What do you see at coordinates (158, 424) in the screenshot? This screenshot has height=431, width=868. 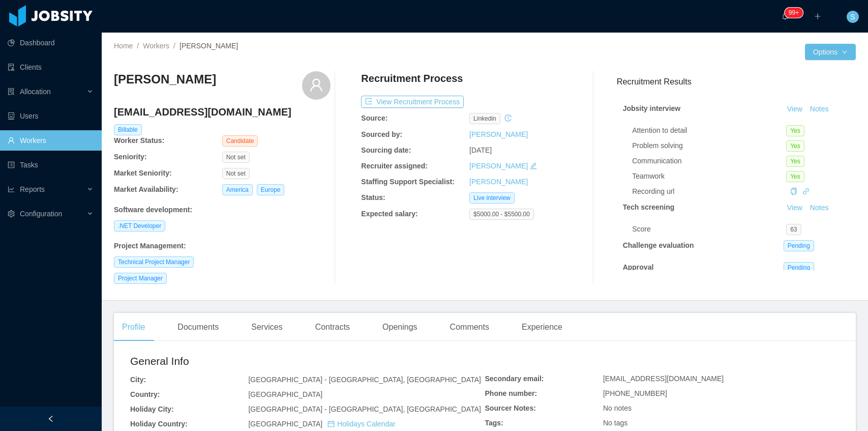 I see `b: Holiday Country:` at bounding box center [158, 424].